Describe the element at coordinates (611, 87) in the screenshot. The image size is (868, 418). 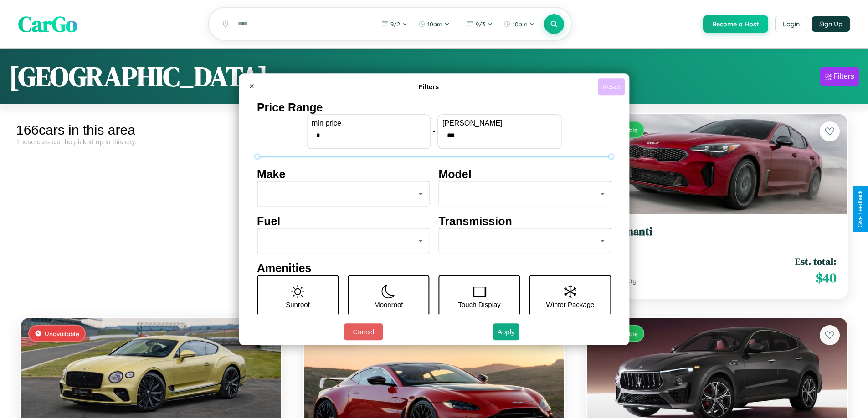
I see `button: Reset` at that location.